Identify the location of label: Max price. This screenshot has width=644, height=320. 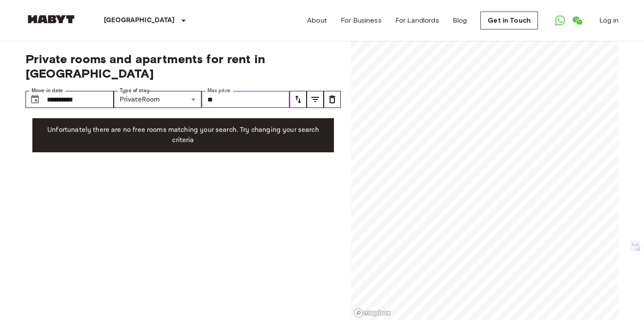
(219, 90).